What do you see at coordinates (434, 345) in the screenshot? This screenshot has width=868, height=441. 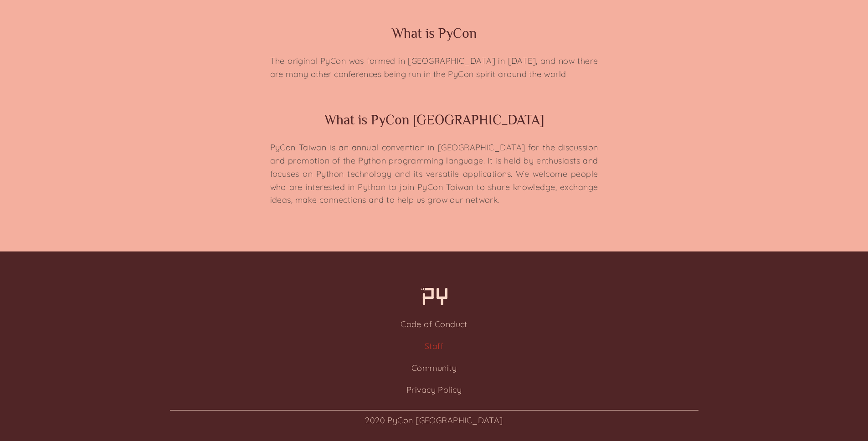 I see `a: Staff` at bounding box center [434, 345].